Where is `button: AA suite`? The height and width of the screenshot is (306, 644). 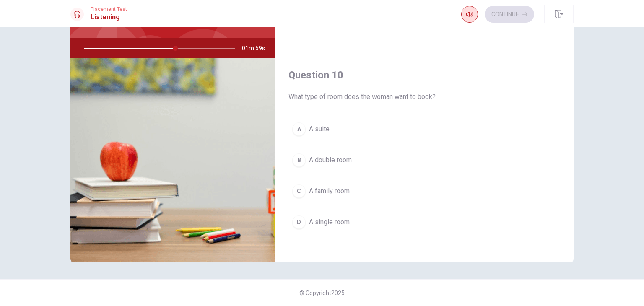
button: AA suite is located at coordinates (424, 129).